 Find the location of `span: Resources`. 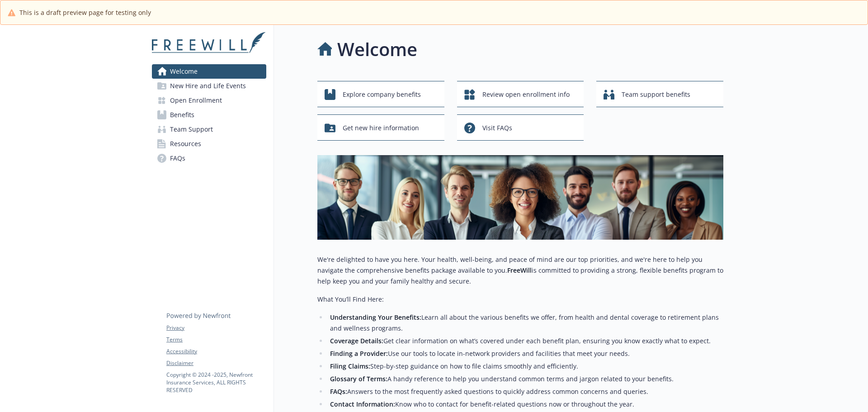

span: Resources is located at coordinates (185, 144).